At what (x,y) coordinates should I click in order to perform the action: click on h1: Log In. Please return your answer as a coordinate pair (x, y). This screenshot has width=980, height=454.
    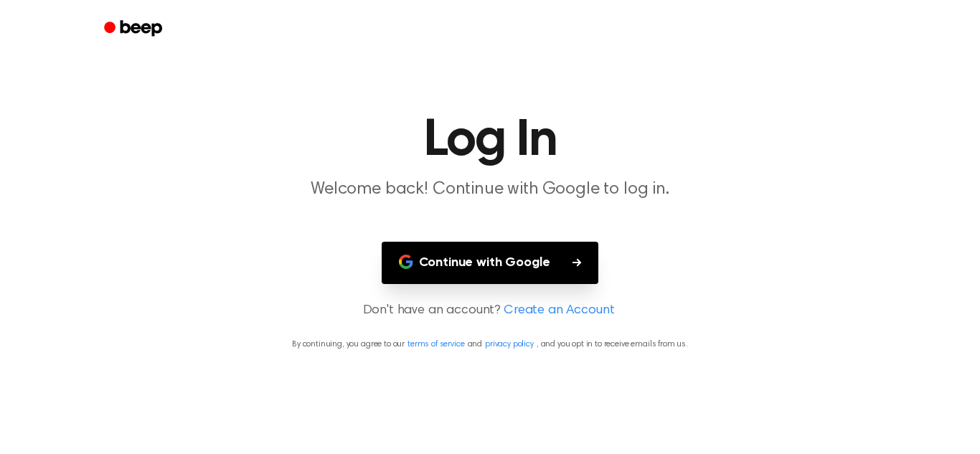
    Looking at the image, I should click on (490, 141).